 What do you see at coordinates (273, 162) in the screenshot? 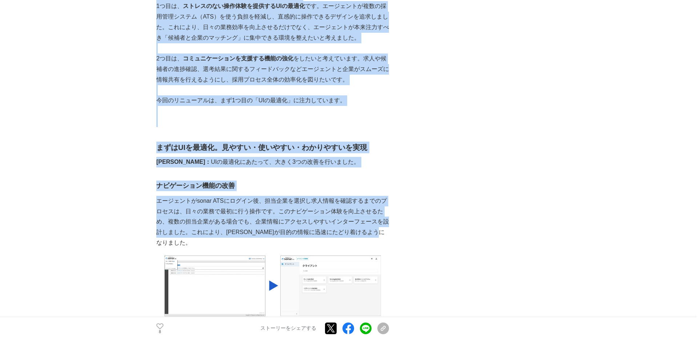
I see `p: UIの最適化にあたって、大きく3つの改善を行いました。` at bounding box center [273, 162].